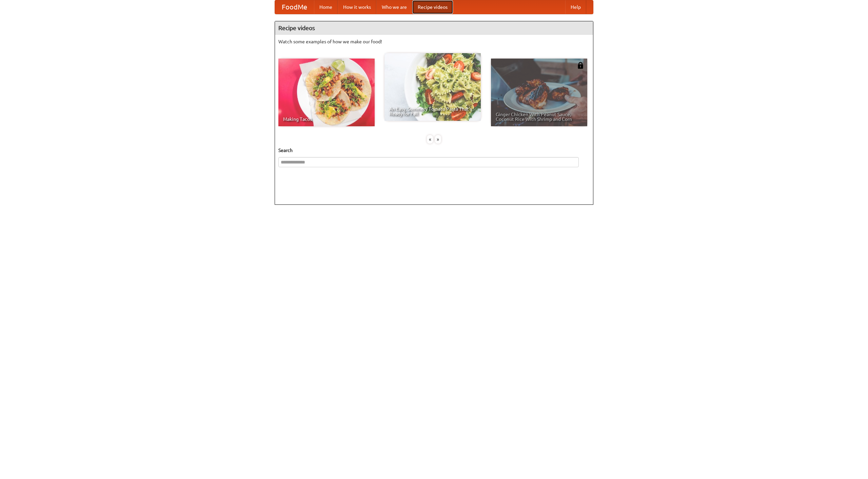 The image size is (868, 479). What do you see at coordinates (357, 7) in the screenshot?
I see `a: How it works` at bounding box center [357, 7].